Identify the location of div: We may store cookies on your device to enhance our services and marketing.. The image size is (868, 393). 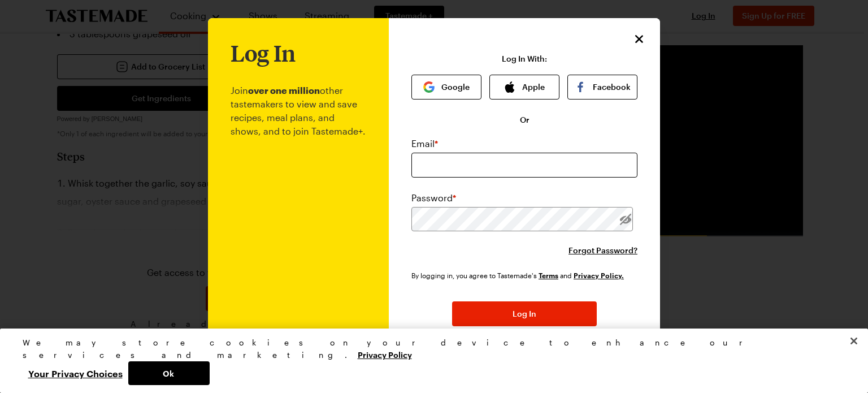
(430, 349).